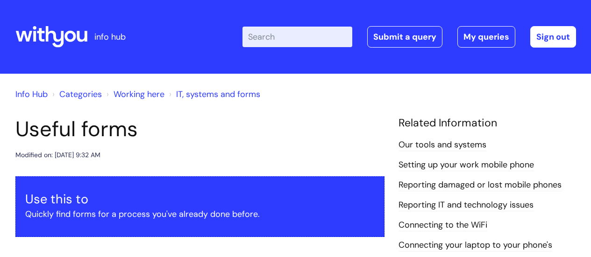 The width and height of the screenshot is (591, 257). I want to click on a: Reporting IT and technology issues, so click(466, 206).